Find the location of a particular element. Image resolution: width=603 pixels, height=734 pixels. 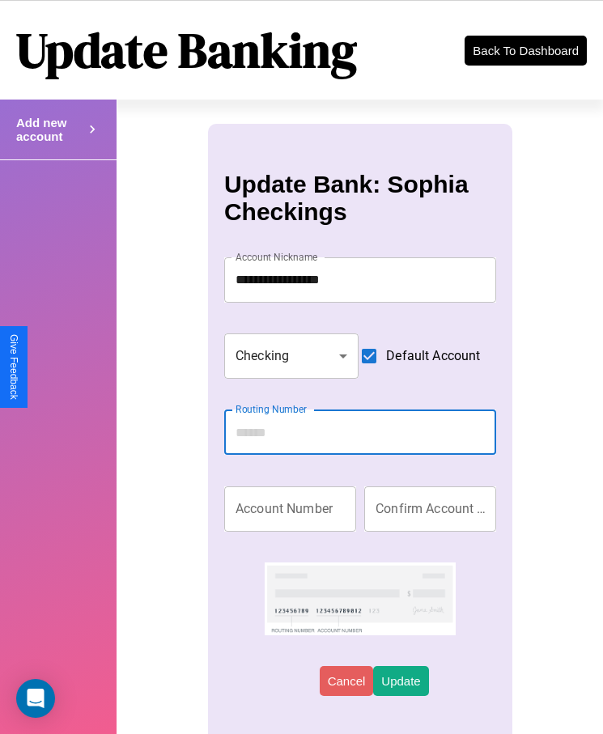

button: Update is located at coordinates (400, 680).